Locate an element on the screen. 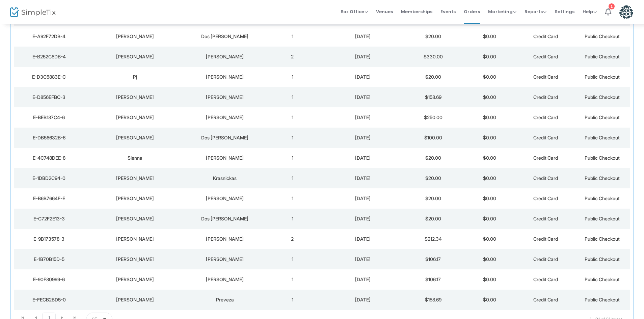 This screenshot has height=319, width=644. span: Marketing is located at coordinates (503, 12).